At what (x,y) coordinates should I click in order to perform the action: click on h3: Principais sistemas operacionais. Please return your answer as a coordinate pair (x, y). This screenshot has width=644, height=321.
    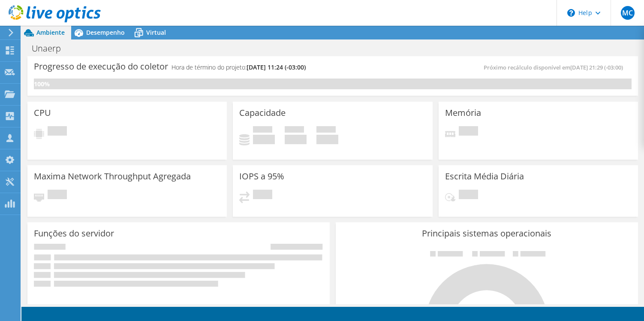
    Looking at the image, I should click on (487, 233).